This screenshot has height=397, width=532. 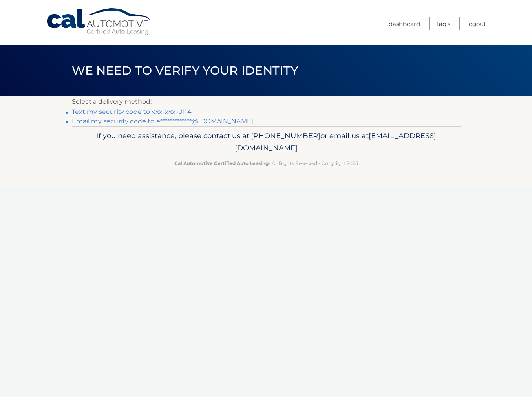 What do you see at coordinates (476, 23) in the screenshot?
I see `a: Logout` at bounding box center [476, 23].